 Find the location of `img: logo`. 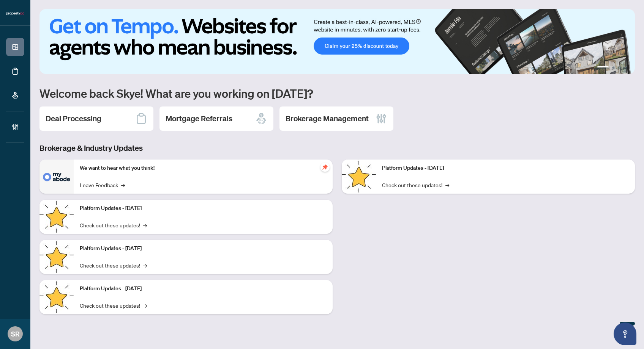

img: logo is located at coordinates (15, 14).